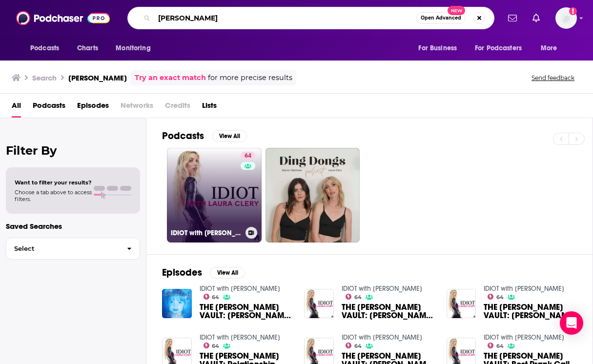  Describe the element at coordinates (456, 10) in the screenshot. I see `span: New` at that location.